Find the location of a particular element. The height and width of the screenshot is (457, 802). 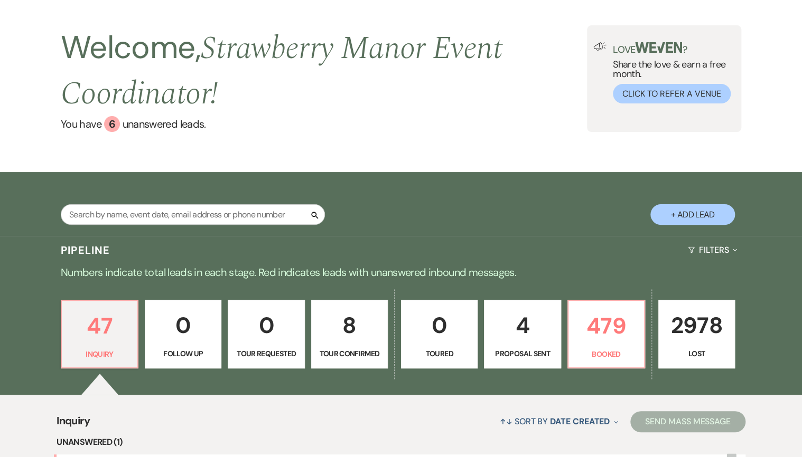

p: 479 is located at coordinates (606, 326).